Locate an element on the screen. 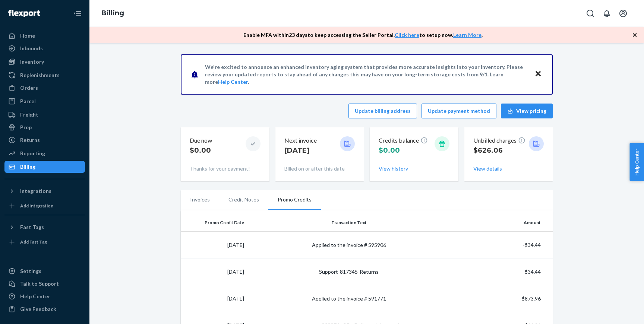 This screenshot has height=324, width=644. button: Open account menu is located at coordinates (624, 13).